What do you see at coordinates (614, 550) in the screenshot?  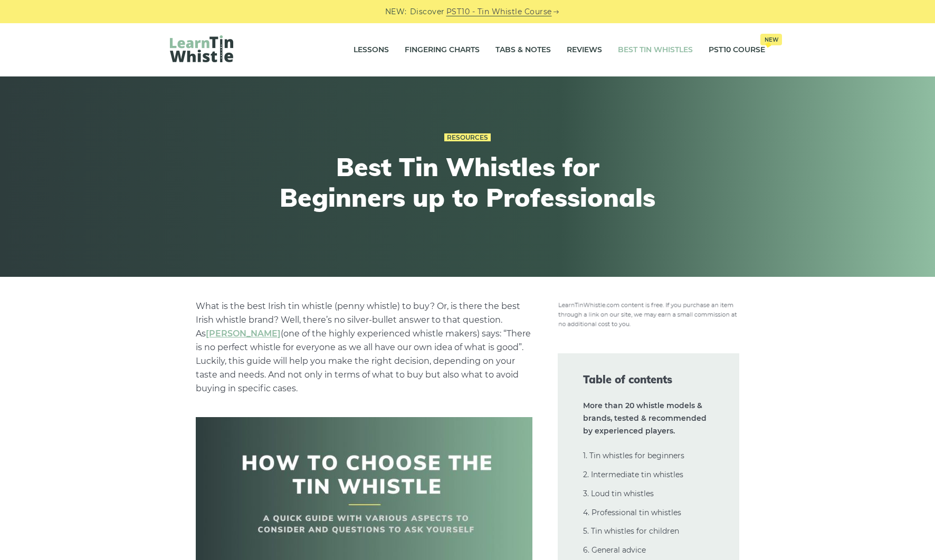 I see `a: 6. General advice` at bounding box center [614, 550].